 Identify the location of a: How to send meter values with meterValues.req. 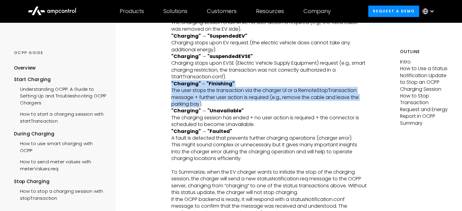
(60, 164).